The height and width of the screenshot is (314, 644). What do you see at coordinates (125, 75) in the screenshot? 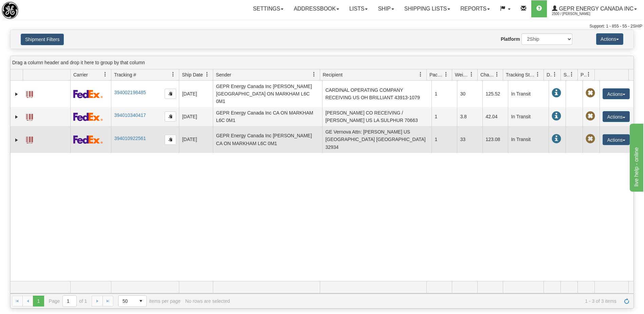
I see `span: Tracking #` at bounding box center [125, 75].